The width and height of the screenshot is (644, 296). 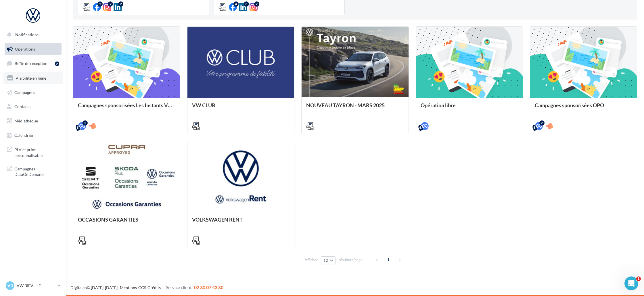 What do you see at coordinates (33, 78) in the screenshot?
I see `a: Visibilité en ligne` at bounding box center [33, 78].